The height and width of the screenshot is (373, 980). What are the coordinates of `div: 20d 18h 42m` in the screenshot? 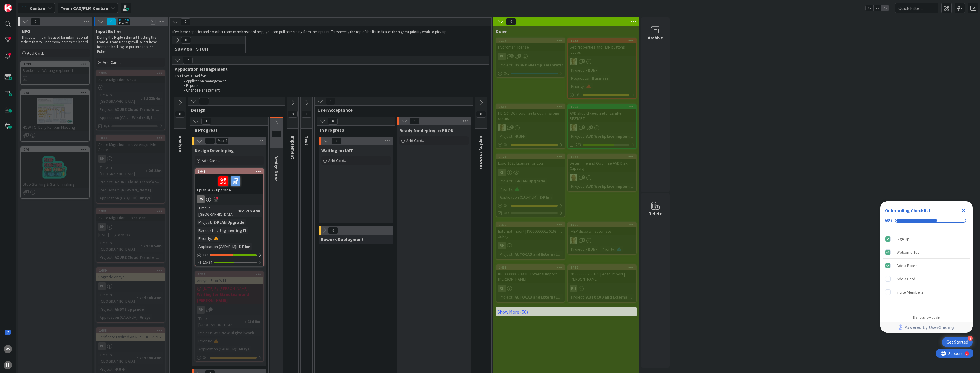 It's located at (150, 298).